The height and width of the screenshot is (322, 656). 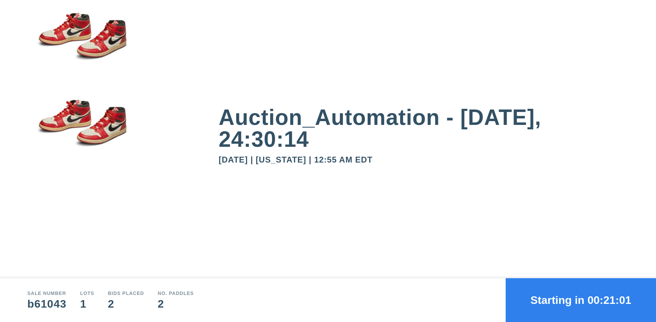 I want to click on div: 1, so click(x=87, y=303).